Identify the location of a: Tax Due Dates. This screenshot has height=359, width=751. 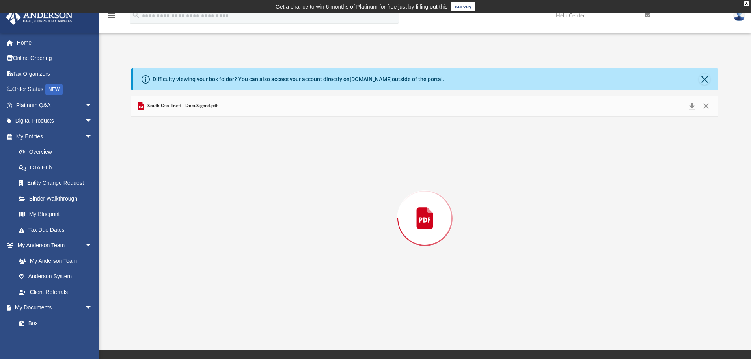
(58, 230).